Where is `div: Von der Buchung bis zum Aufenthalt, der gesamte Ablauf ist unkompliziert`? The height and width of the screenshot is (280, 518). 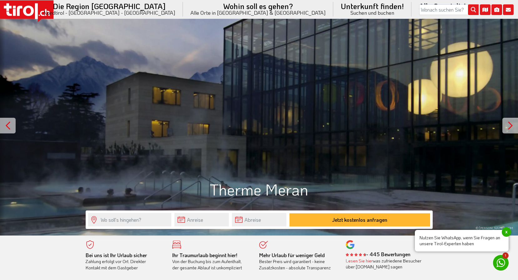
div: Von der Buchung bis zum Aufenthalt, der gesamte Ablauf ist unkompliziert is located at coordinates (211, 261).